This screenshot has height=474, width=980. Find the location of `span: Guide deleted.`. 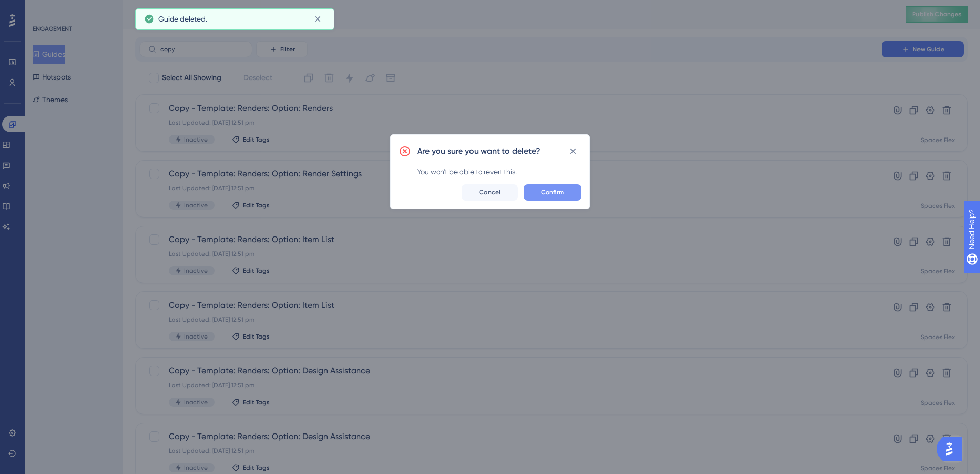

span: Guide deleted. is located at coordinates (183, 19).